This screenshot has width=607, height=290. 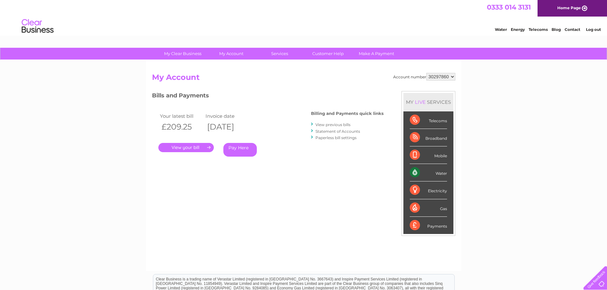 What do you see at coordinates (338, 131) in the screenshot?
I see `a: Statement of Accounts` at bounding box center [338, 131].